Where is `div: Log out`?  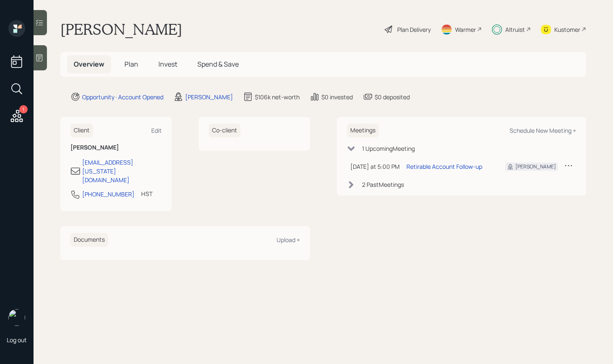 div: Log out is located at coordinates (17, 339).